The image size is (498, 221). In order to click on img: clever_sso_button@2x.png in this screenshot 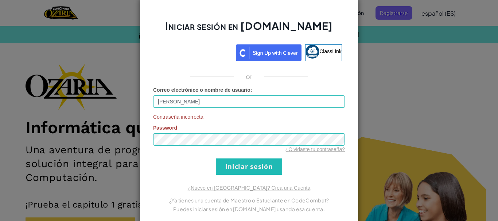, I will do `click(268, 53)`.